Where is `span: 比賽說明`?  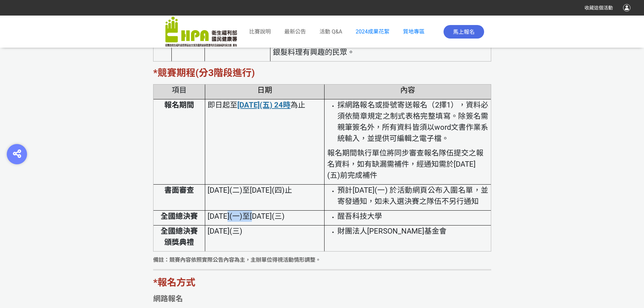
span: 比賽說明 is located at coordinates (260, 31).